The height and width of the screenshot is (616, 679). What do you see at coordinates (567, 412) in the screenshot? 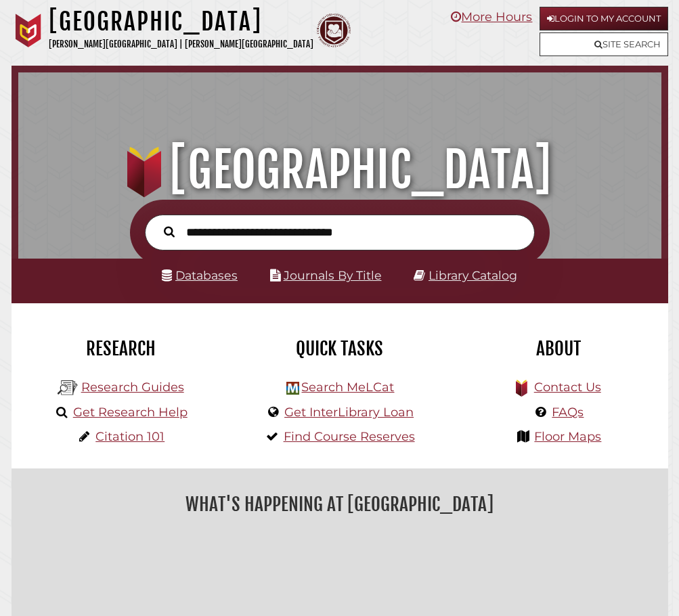
I see `a: FAQs` at bounding box center [567, 412].